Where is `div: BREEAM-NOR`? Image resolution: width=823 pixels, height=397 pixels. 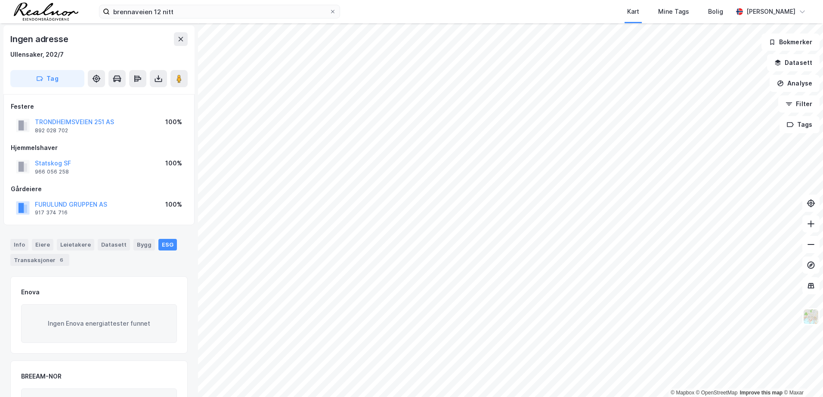
div: BREEAM-NOR is located at coordinates (41, 377).